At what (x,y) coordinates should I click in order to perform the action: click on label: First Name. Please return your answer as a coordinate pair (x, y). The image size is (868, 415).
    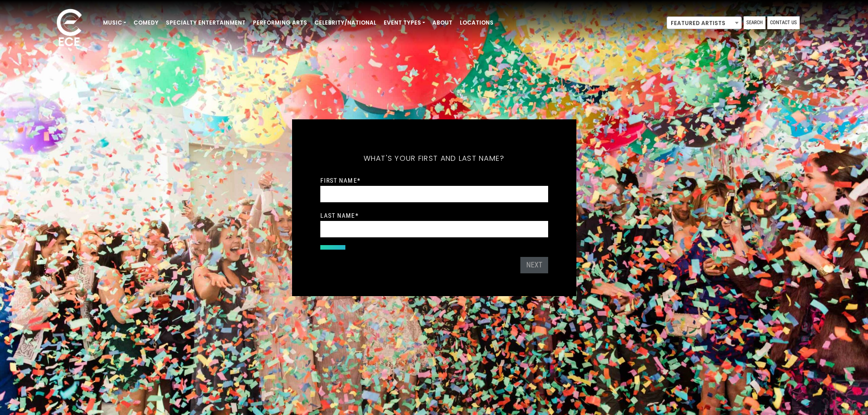
    Looking at the image, I should click on (341, 181).